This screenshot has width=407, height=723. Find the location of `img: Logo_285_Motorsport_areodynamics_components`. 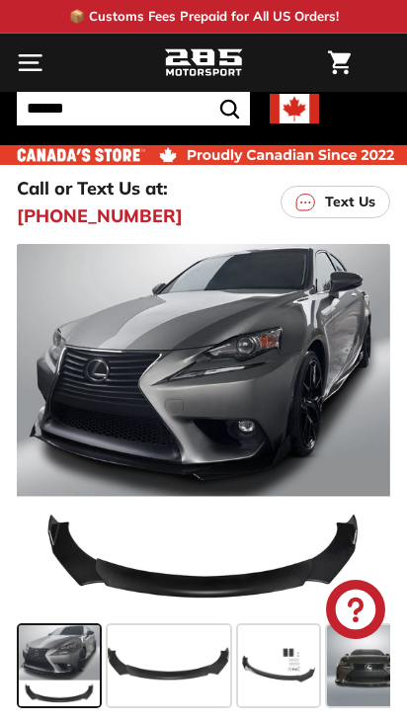

img: Logo_285_Motorsport_areodynamics_components is located at coordinates (204, 63).